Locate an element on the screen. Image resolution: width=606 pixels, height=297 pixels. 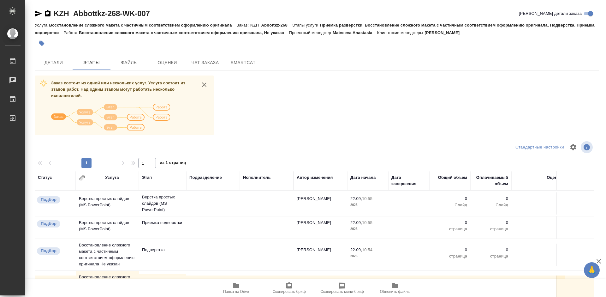
button: Скопировать бриф is located at coordinates (289, 288).